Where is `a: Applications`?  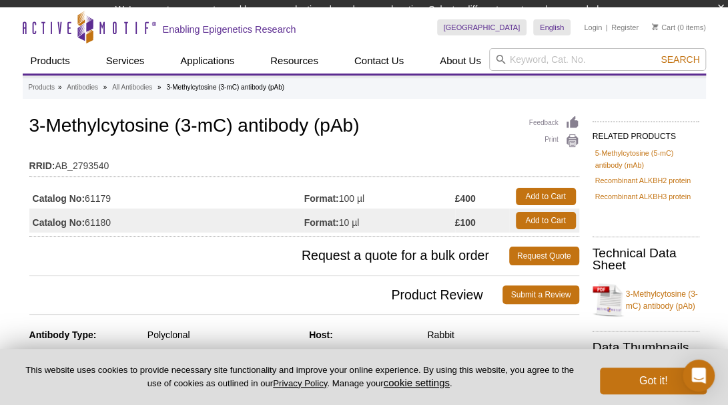 a: Applications is located at coordinates (207, 61).